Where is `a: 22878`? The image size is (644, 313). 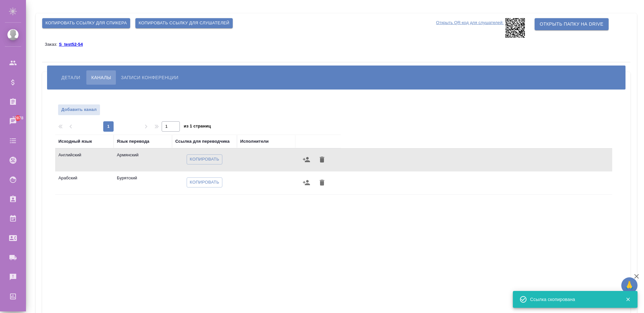 a: 22878 is located at coordinates (13, 122).